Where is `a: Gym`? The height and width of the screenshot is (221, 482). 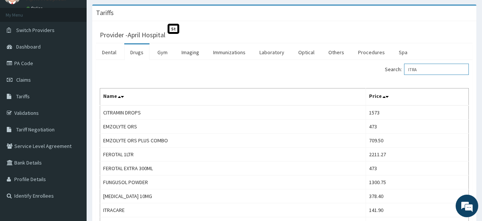 a: Gym is located at coordinates (162, 52).